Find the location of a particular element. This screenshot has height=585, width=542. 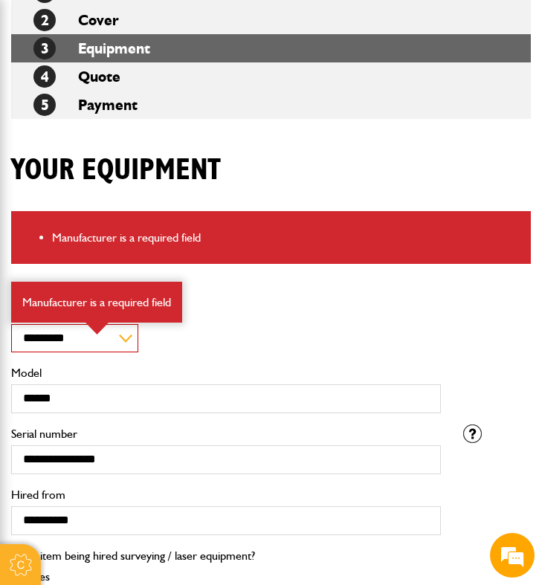

li: Quote is located at coordinates (270, 77).